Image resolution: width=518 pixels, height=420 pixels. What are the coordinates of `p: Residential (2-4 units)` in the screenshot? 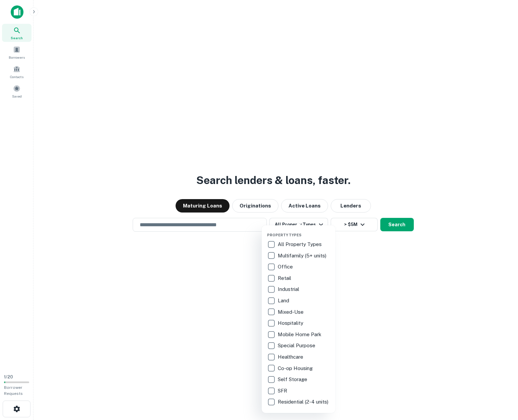 It's located at (304, 402).